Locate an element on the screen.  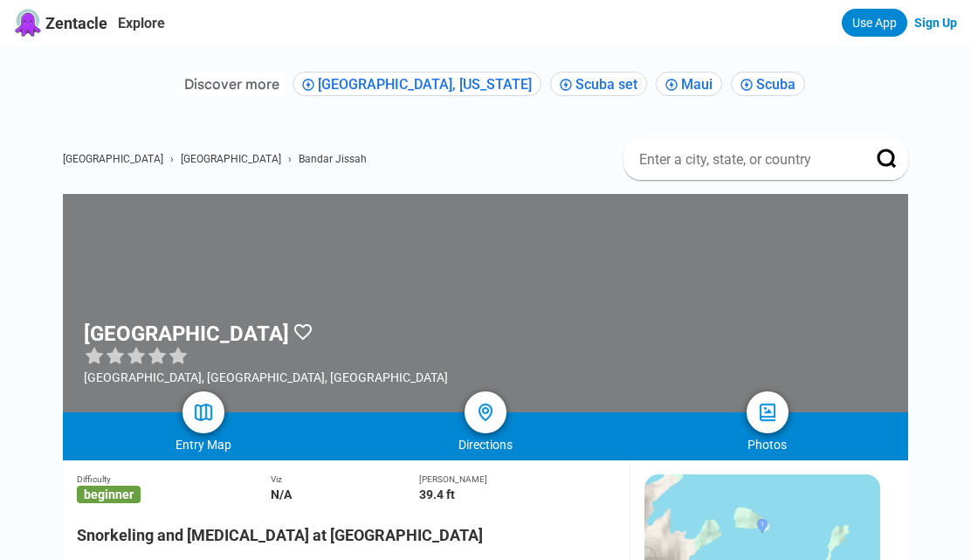
img: directions is located at coordinates (486, 412).